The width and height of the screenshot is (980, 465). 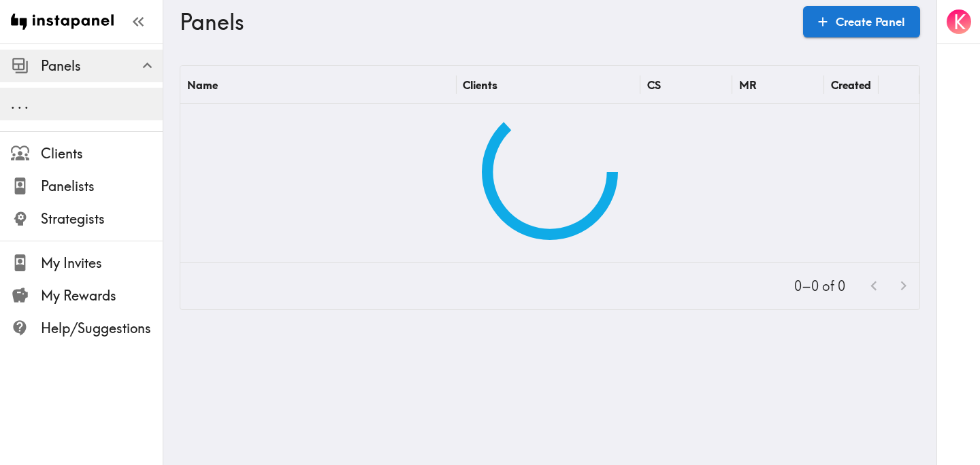 What do you see at coordinates (102, 187) in the screenshot?
I see `span: Panelists` at bounding box center [102, 187].